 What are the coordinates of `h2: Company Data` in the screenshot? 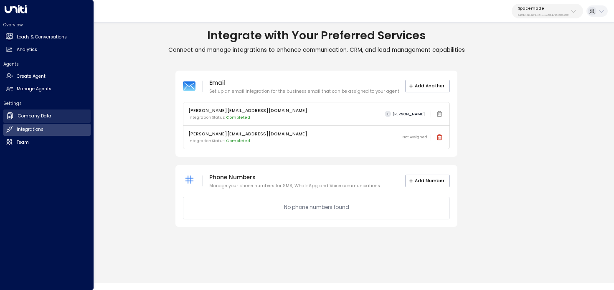 It's located at (35, 116).